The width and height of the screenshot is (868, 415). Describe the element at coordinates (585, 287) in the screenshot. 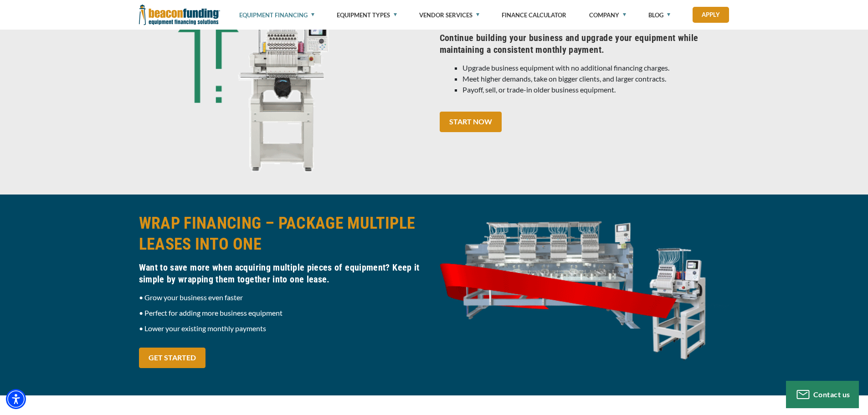

I see `img: Wrap Financing` at that location.